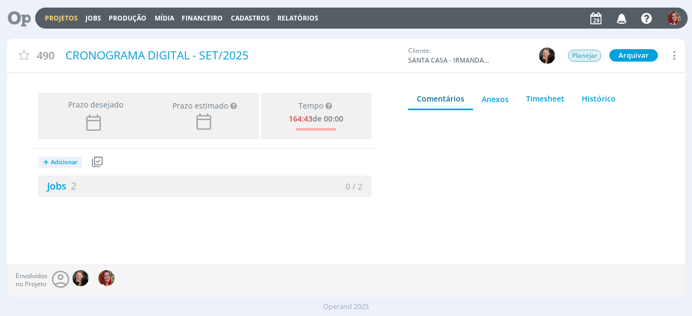 Image resolution: width=692 pixels, height=316 pixels. I want to click on button: Produção, so click(128, 18).